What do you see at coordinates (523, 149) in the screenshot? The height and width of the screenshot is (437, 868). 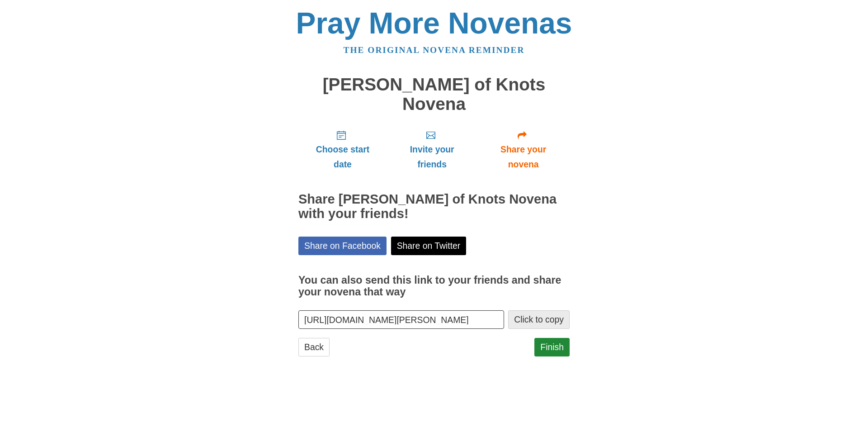 I see `a: Share your novena` at bounding box center [523, 149].